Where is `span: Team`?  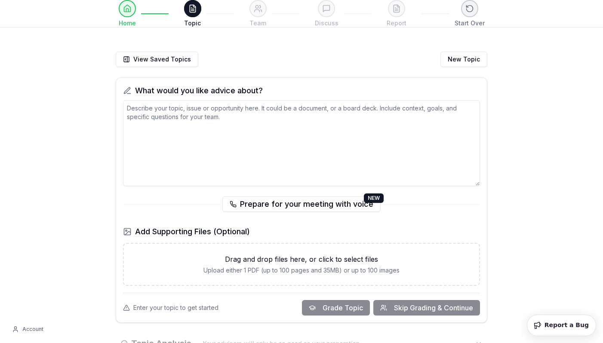
span: Team is located at coordinates (257, 23).